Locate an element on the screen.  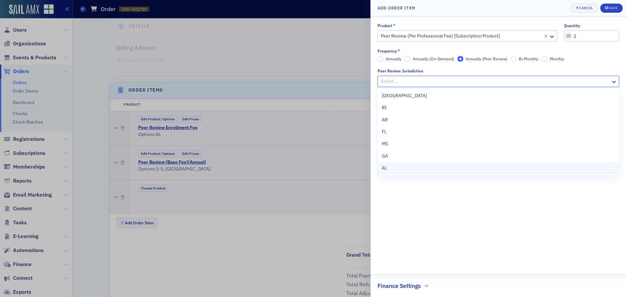
input: Annually (Peer Review) is located at coordinates (460, 59).